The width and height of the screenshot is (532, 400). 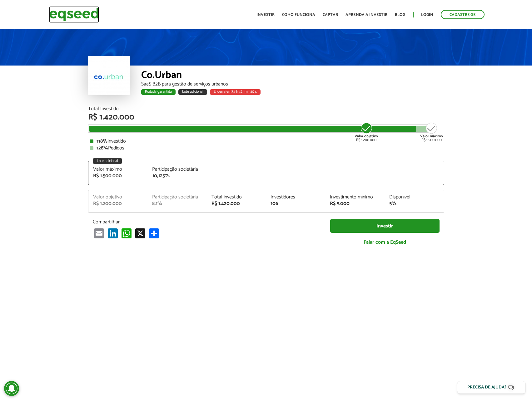 What do you see at coordinates (366, 136) in the screenshot?
I see `strong: Valor objetivo` at bounding box center [366, 136].